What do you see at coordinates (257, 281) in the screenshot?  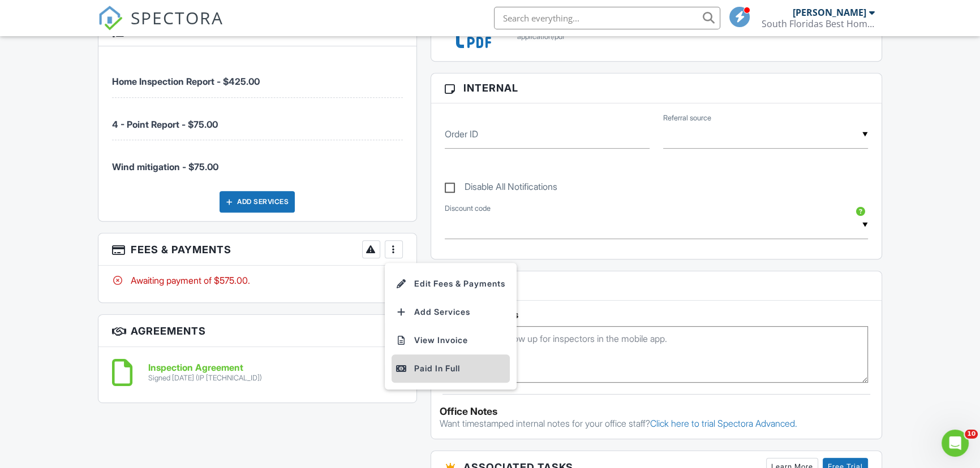 I see `div: Awaiting payment of $575.00.` at bounding box center [257, 281].